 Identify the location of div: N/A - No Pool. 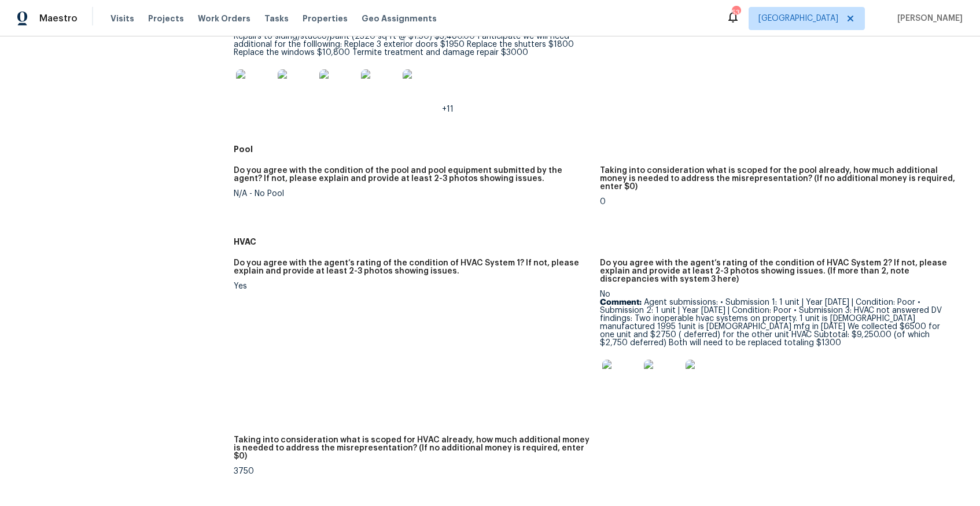
(412, 194).